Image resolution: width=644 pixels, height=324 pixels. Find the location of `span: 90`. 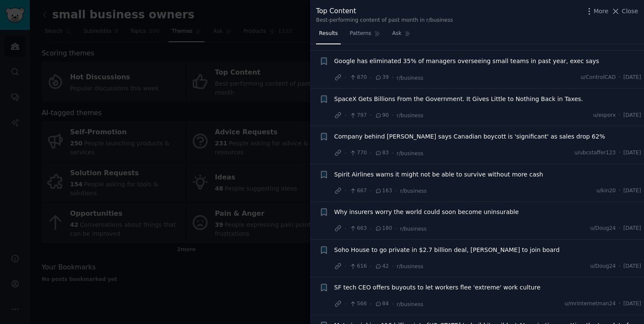

span: 90 is located at coordinates (381, 116).